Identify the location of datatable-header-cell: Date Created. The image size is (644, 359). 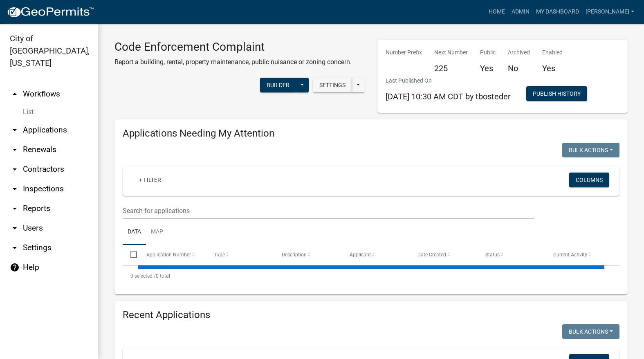
(443, 254).